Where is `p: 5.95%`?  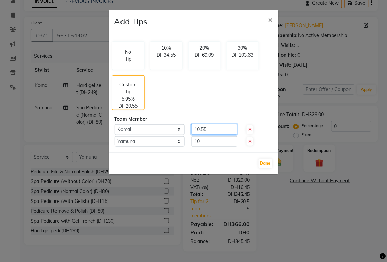
p: 5.95% is located at coordinates (128, 99).